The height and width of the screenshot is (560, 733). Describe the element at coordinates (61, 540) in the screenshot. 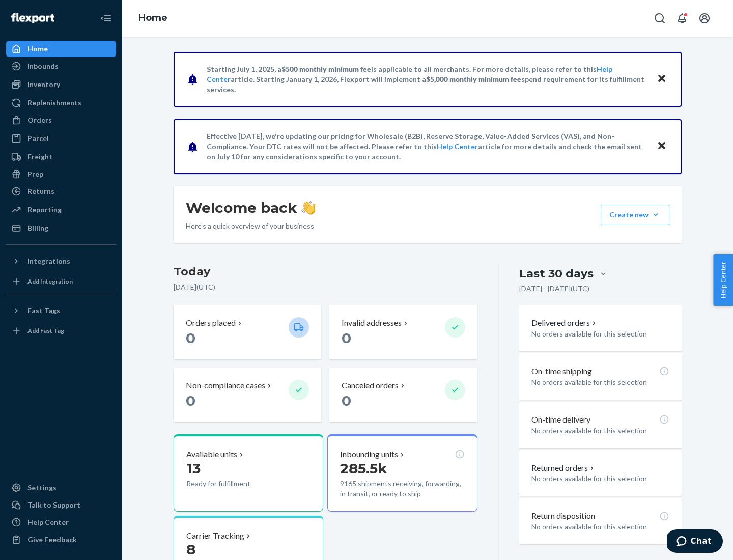

I see `button: Give Feedback` at that location.